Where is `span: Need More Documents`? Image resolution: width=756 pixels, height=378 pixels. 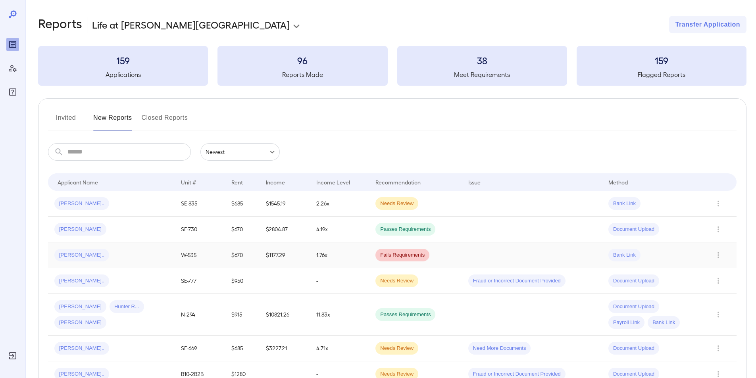 span: Need More Documents is located at coordinates (499, 348).